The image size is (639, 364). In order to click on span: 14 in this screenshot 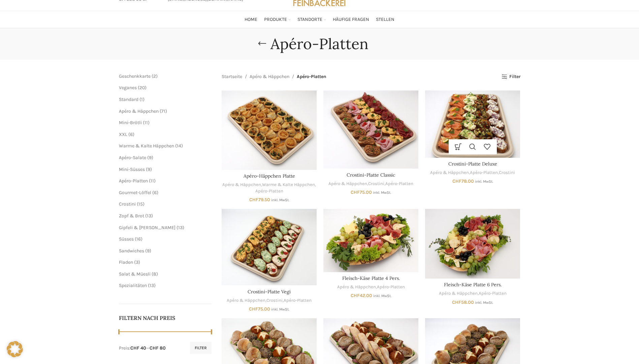, I will do `click(179, 146)`.